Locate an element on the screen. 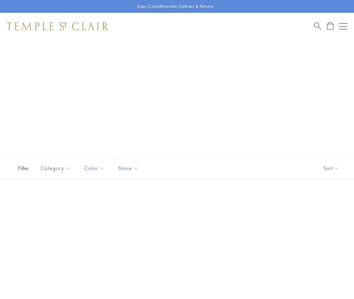 This screenshot has width=354, height=299. button: Category is located at coordinates (56, 168).